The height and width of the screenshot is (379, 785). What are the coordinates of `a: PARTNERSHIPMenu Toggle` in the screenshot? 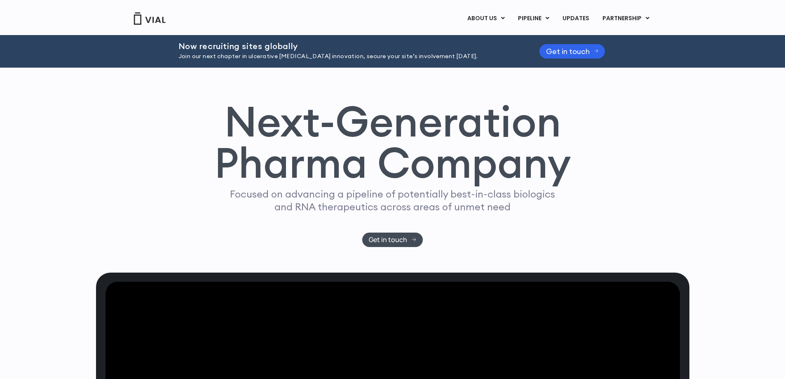 It's located at (626, 19).